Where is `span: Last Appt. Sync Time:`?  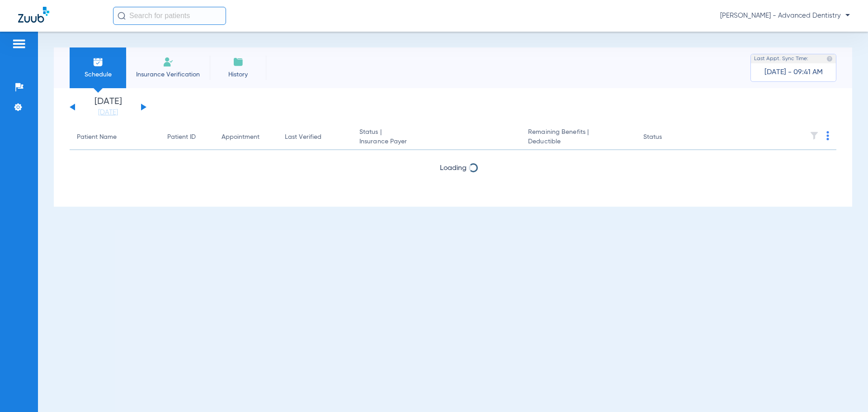 span: Last Appt. Sync Time: is located at coordinates (781, 59).